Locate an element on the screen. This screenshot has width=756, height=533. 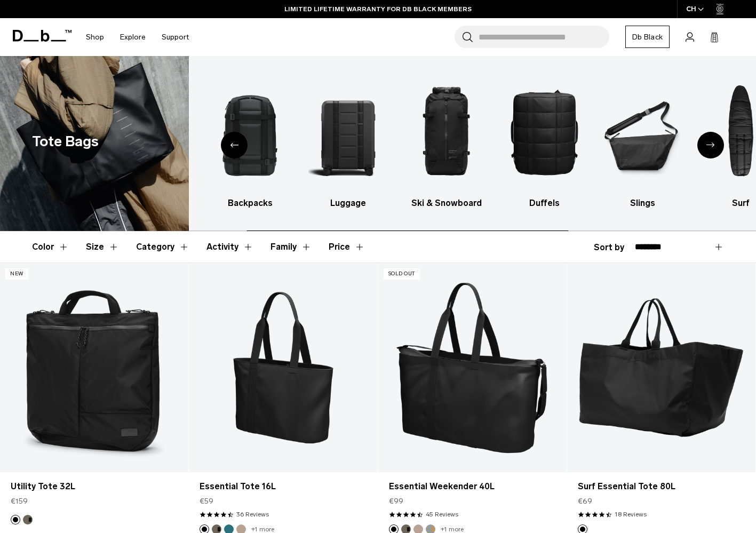
a: LIMITED LIFETIME WARRANTY FOR DB BLACK MEMBERS is located at coordinates (378, 9).